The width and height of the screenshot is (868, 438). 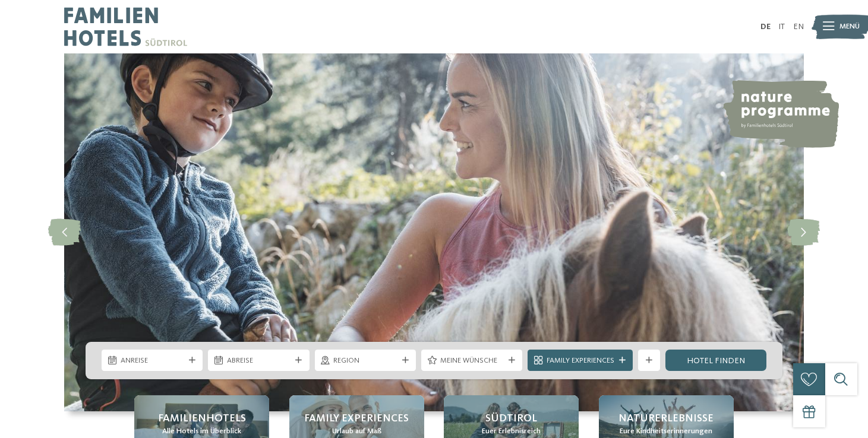 What do you see at coordinates (201, 432) in the screenshot?
I see `span: Alle Hotels im Überblick` at bounding box center [201, 432].